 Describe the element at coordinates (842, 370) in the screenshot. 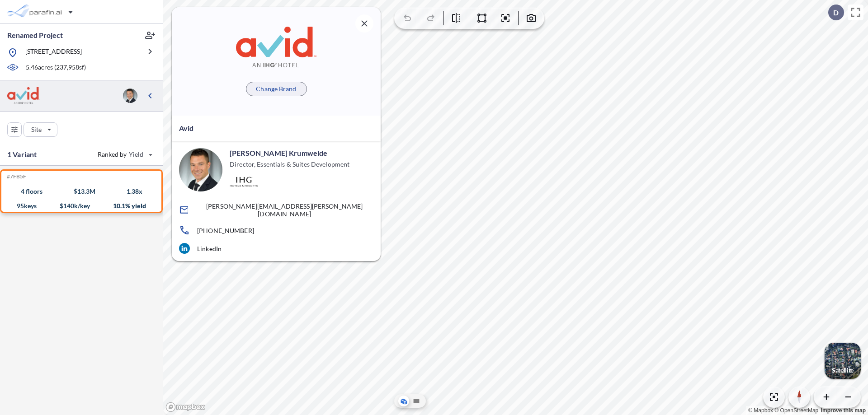

I see `p: Satellite` at that location.